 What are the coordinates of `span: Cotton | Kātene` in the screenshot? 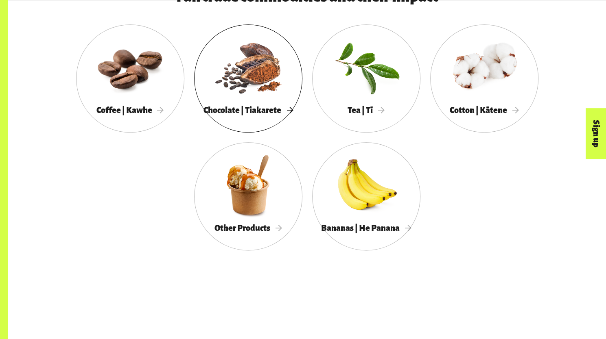 It's located at (484, 110).